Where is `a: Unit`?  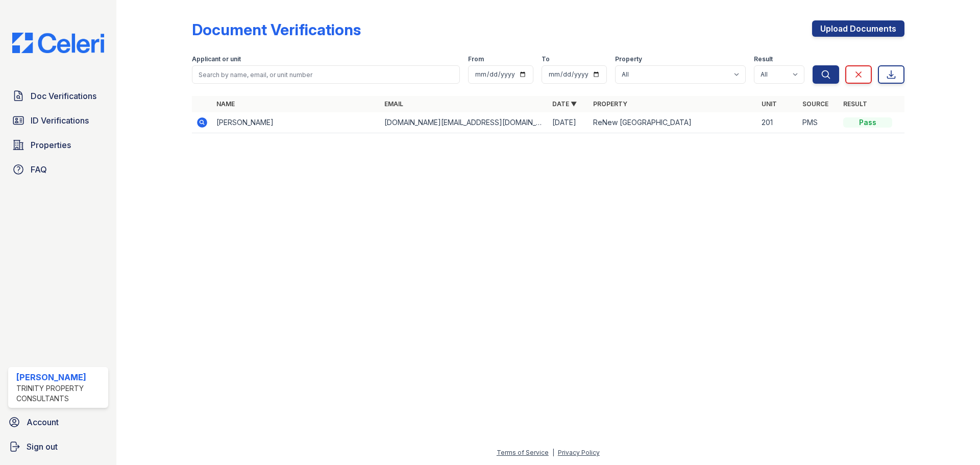
a: Unit is located at coordinates (770, 104).